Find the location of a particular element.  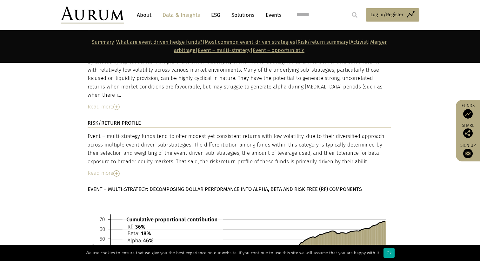

input: Submit is located at coordinates (355, 15).